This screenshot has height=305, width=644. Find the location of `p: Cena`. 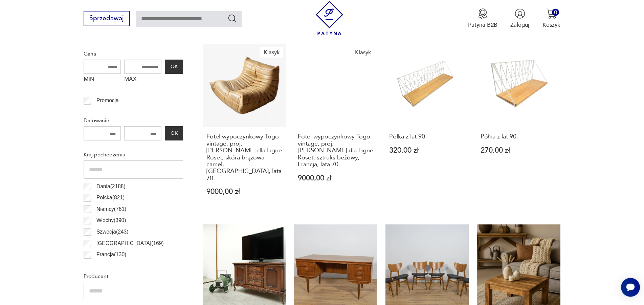

p: Cena is located at coordinates (133, 54).